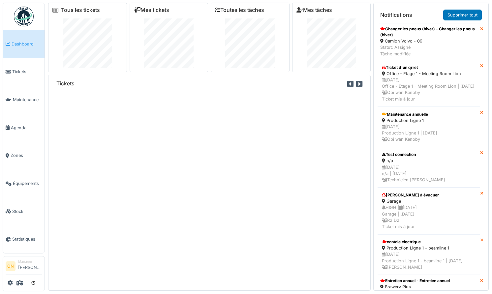 The width and height of the screenshot is (492, 294). What do you see at coordinates (428, 160) in the screenshot?
I see `div: n/a` at bounding box center [428, 160].